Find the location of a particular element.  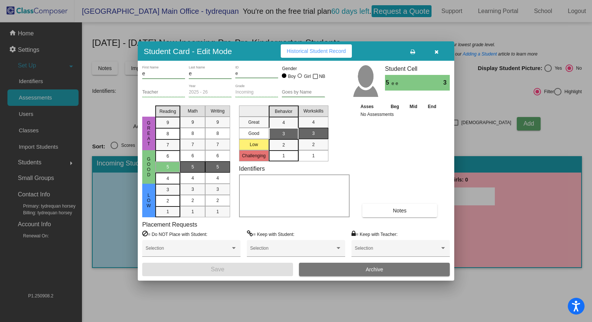

label: = Do NOT Place with Student: is located at coordinates (175, 234).